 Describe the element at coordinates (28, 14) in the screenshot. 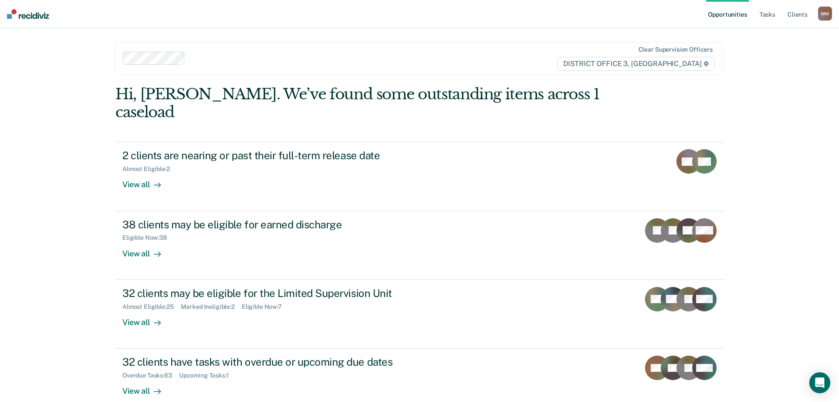

I see `img: Recidiviz` at that location.